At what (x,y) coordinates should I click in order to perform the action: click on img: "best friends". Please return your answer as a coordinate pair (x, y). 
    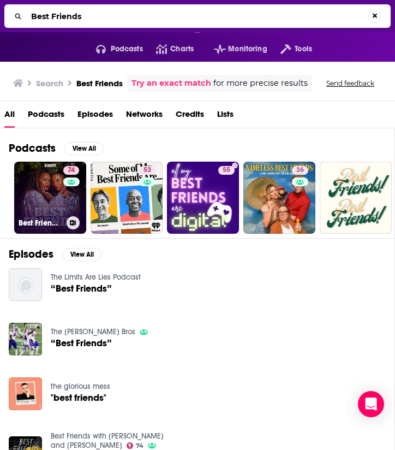
    Looking at the image, I should click on (25, 394).